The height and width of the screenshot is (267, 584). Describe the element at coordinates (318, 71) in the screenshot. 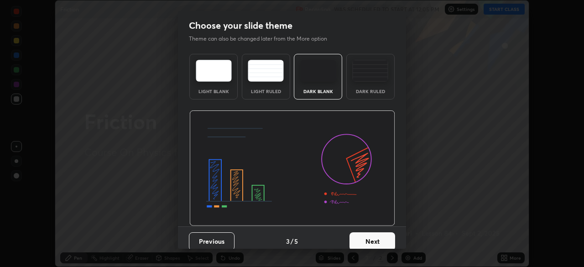

I see `img: darkTheme.f0cc69e5.svg` at that location.